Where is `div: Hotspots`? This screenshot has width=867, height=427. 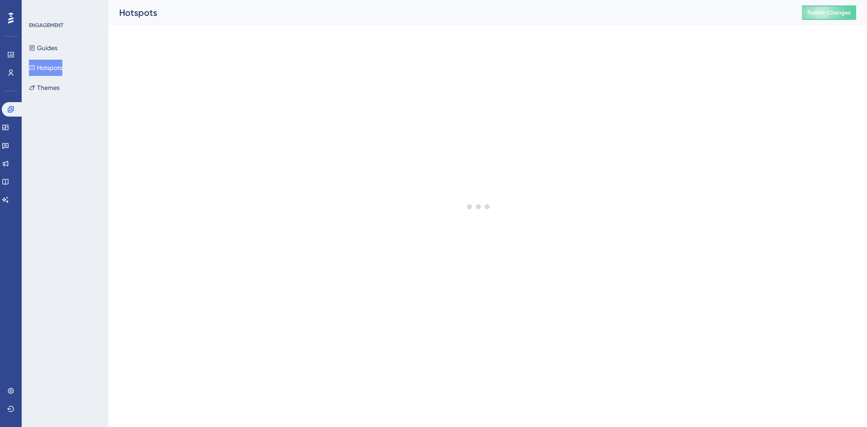
div: Hotspots is located at coordinates (449, 13).